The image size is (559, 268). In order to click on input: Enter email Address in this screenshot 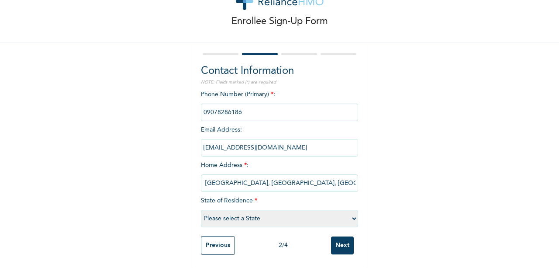, I will do `click(280, 148)`.